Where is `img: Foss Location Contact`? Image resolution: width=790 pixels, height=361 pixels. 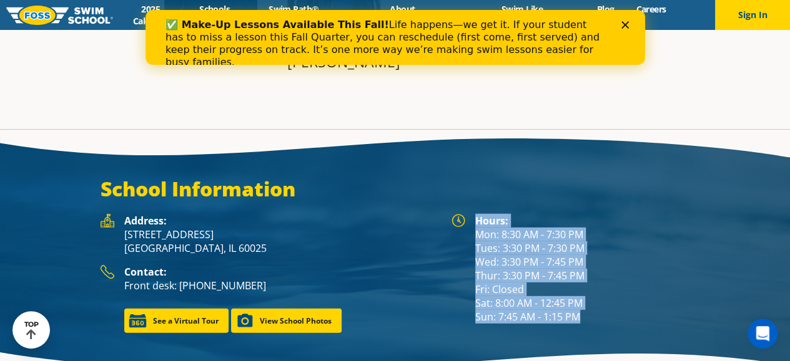
img: Foss Location Contact is located at coordinates (107, 272).